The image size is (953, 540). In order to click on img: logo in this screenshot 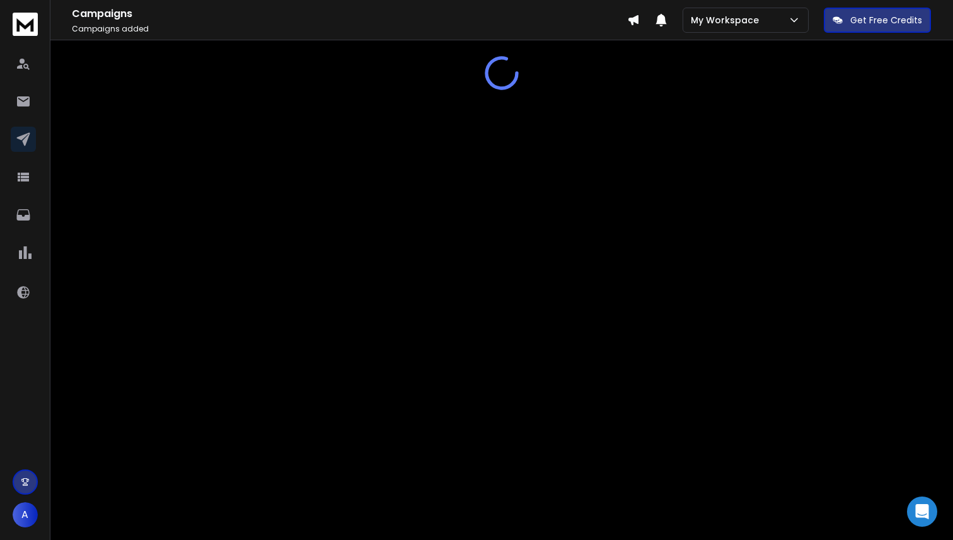, I will do `click(25, 24)`.